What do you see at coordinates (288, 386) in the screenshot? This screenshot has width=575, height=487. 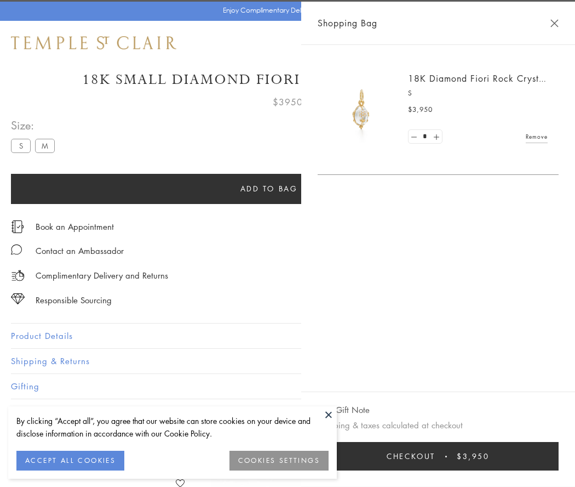 I see `button: Gifting` at bounding box center [288, 386].